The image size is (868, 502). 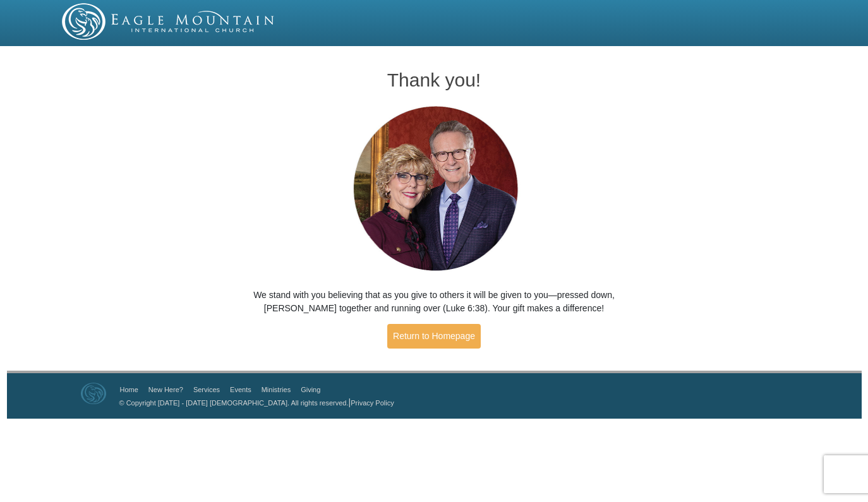 I want to click on img: EMIC, so click(x=169, y=21).